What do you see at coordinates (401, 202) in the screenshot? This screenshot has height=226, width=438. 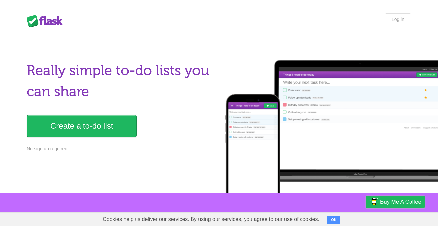 I see `span: Buy me a coffee` at bounding box center [401, 202].